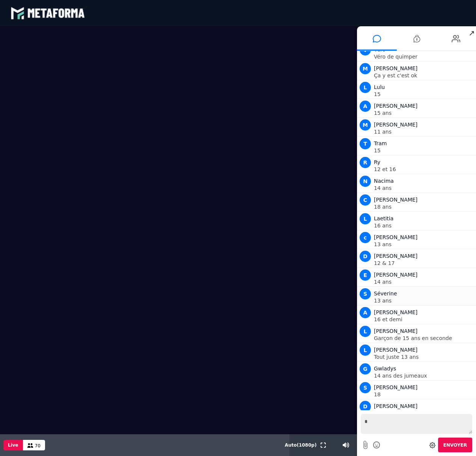 This screenshot has height=456, width=476. I want to click on span: N, so click(365, 181).